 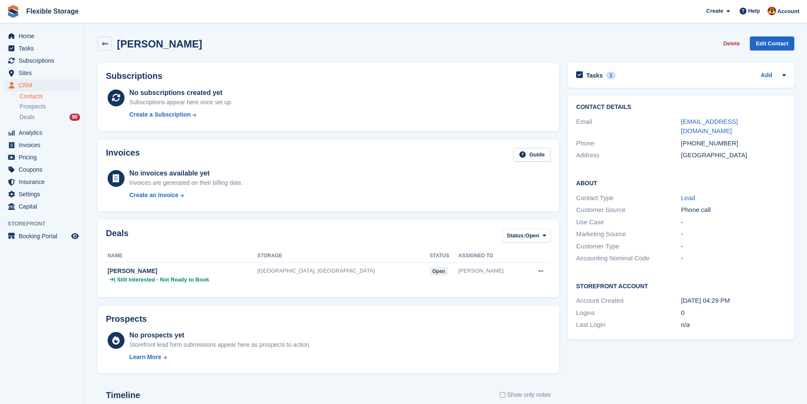 I want to click on span: Insurance, so click(x=44, y=182).